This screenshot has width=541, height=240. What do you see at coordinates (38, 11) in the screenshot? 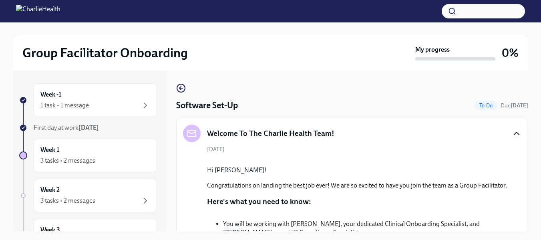
I see `img: CharlieHealth` at bounding box center [38, 11].